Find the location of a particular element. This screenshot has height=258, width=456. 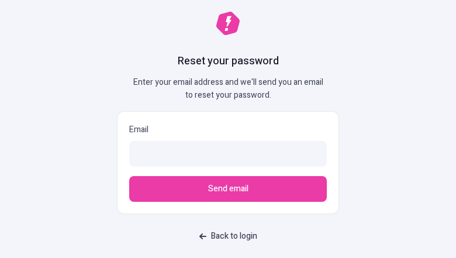

span: Send email is located at coordinates (228, 189).